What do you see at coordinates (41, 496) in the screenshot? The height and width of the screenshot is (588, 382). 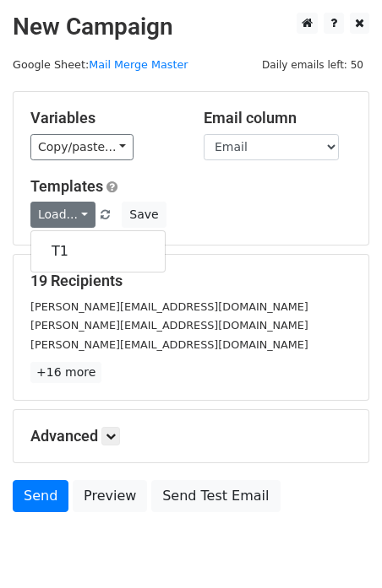 I see `a: Send` at bounding box center [41, 496].